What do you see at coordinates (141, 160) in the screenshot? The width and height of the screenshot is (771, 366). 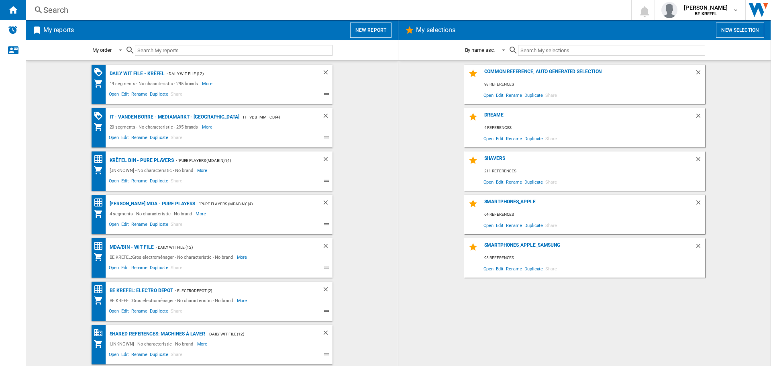 I see `div: Krëfel BIN - Pure Players` at bounding box center [141, 160].